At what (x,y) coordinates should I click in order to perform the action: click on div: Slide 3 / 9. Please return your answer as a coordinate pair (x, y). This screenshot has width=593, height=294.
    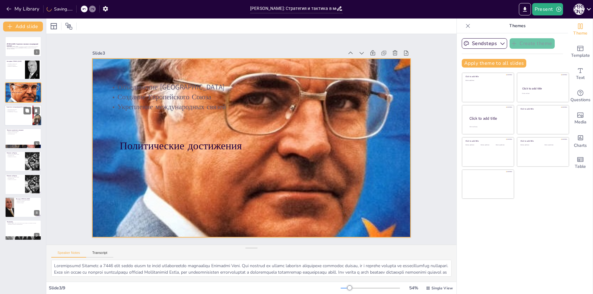
    Looking at the image, I should click on (195, 288).